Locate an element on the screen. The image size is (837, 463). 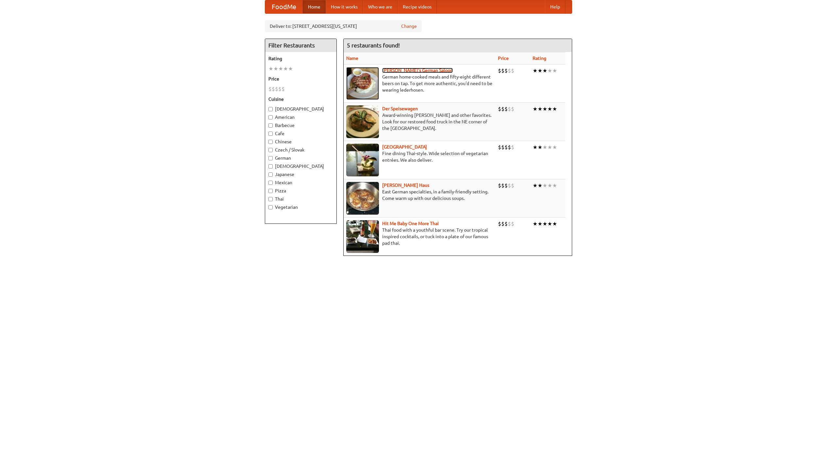
a: Who we are is located at coordinates (380, 7).